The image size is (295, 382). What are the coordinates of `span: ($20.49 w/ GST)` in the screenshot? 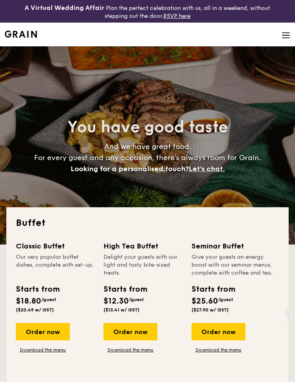 It's located at (35, 310).